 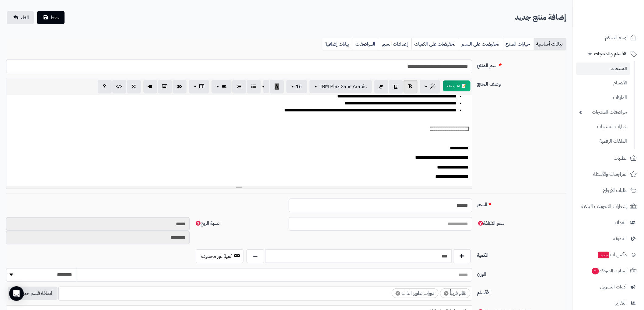 I want to click on label: الوزن, so click(x=522, y=273).